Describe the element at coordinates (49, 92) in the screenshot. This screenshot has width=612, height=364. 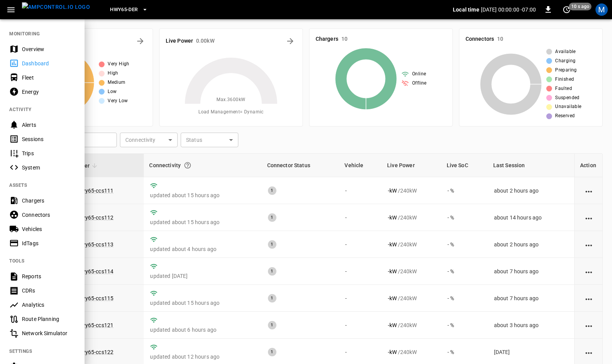
I see `div: Energy` at that location.